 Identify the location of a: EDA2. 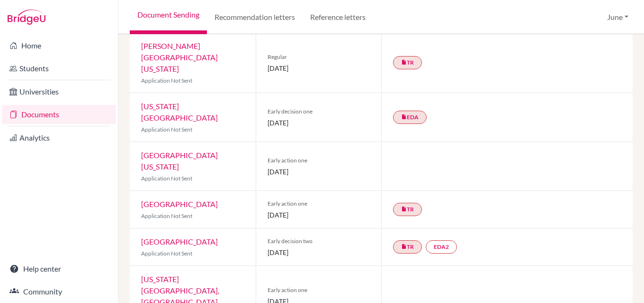
(442, 246).